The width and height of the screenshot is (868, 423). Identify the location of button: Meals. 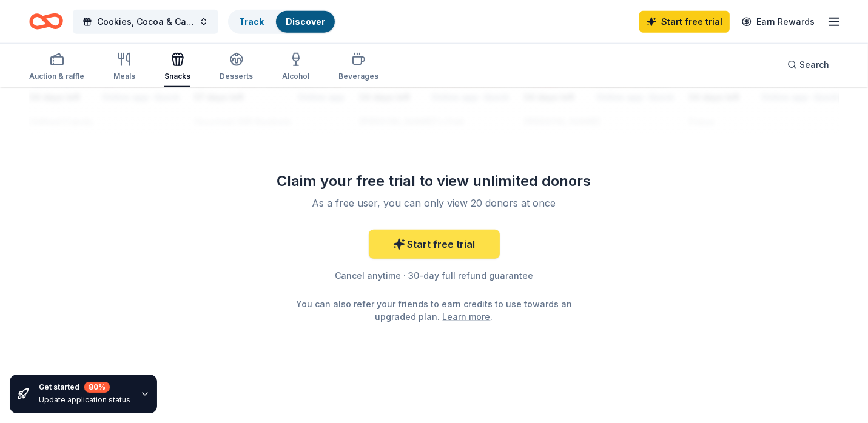
(124, 67).